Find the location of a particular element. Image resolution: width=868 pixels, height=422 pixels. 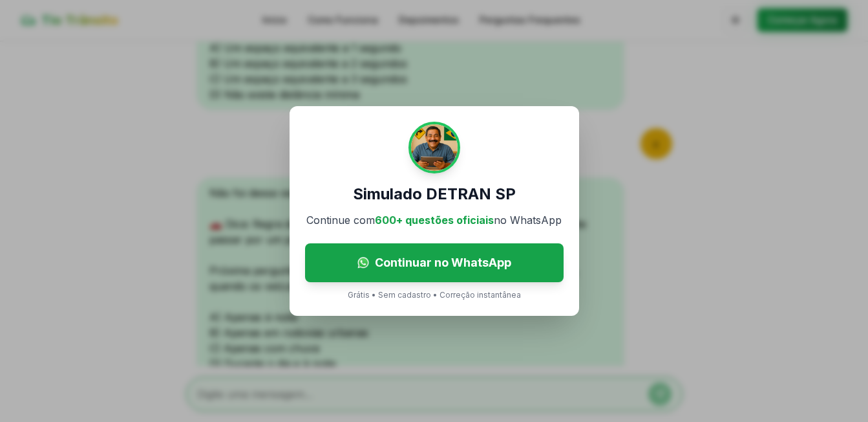

span: Continuar no WhatsApp is located at coordinates (442, 263).